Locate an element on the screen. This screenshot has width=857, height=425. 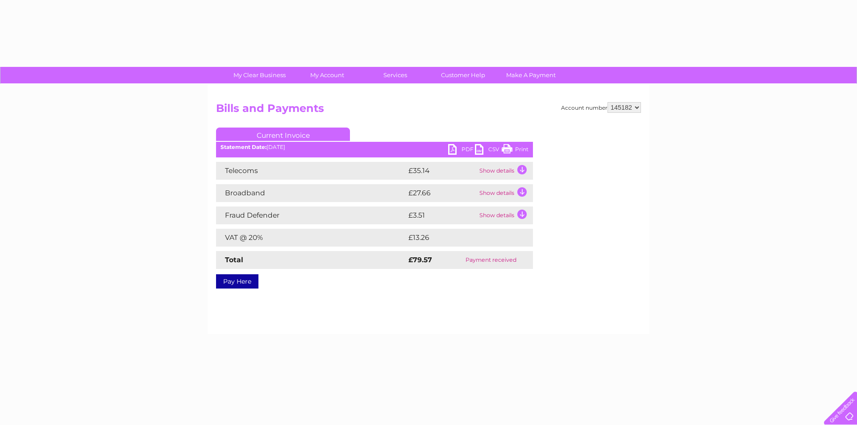
a: Services is located at coordinates (395, 75).